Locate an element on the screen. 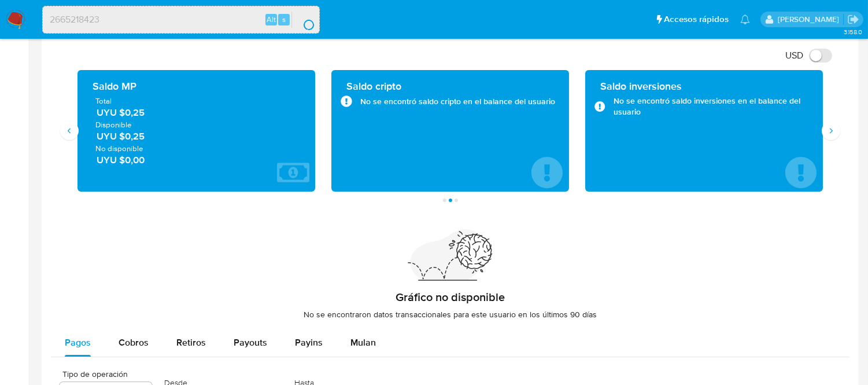 This screenshot has width=868, height=385. span: 3.158.0 is located at coordinates (853, 32).